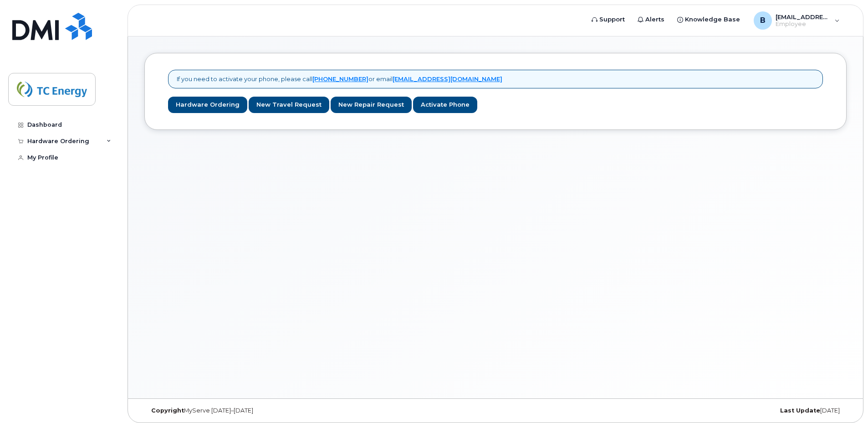 The height and width of the screenshot is (423, 868). I want to click on a: New Travel Request, so click(288, 105).